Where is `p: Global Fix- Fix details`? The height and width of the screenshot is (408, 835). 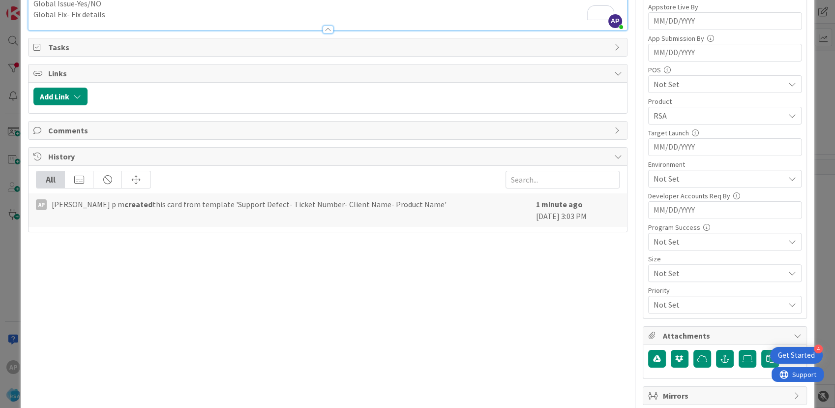
p: Global Fix- Fix details is located at coordinates (327, 14).